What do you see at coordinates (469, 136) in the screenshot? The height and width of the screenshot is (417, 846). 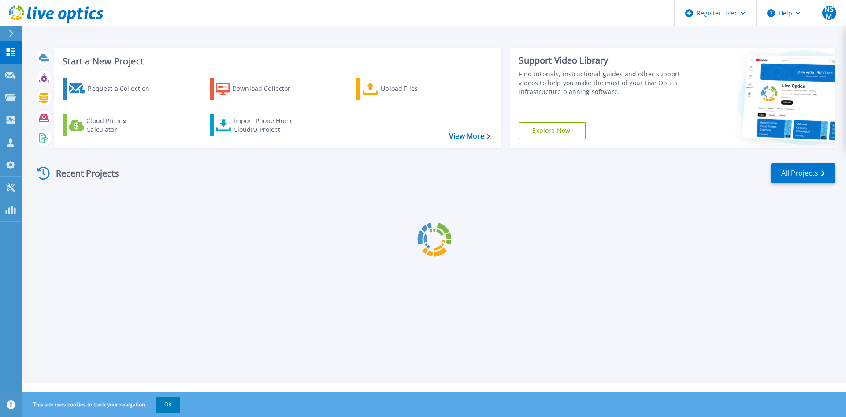 I see `a: View More` at bounding box center [469, 136].